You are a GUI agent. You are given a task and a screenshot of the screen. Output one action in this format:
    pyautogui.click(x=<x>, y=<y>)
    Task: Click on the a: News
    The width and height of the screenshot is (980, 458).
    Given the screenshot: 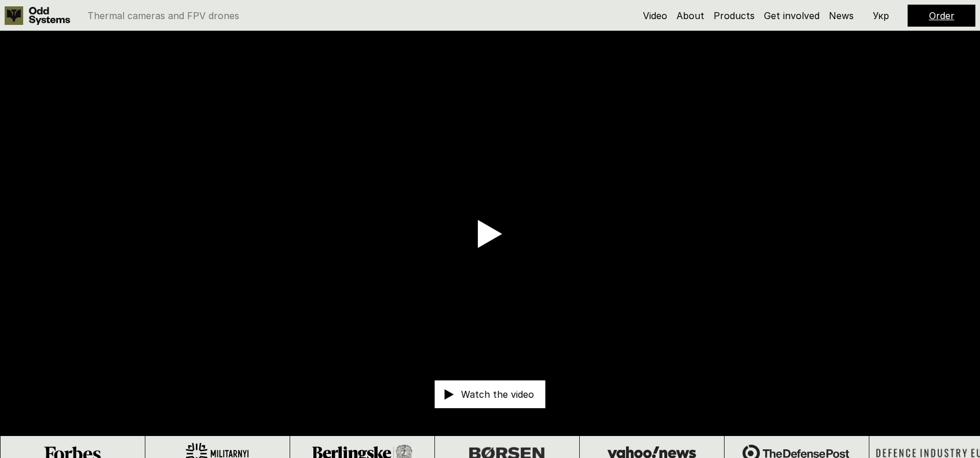 What is the action you would take?
    pyautogui.click(x=841, y=15)
    